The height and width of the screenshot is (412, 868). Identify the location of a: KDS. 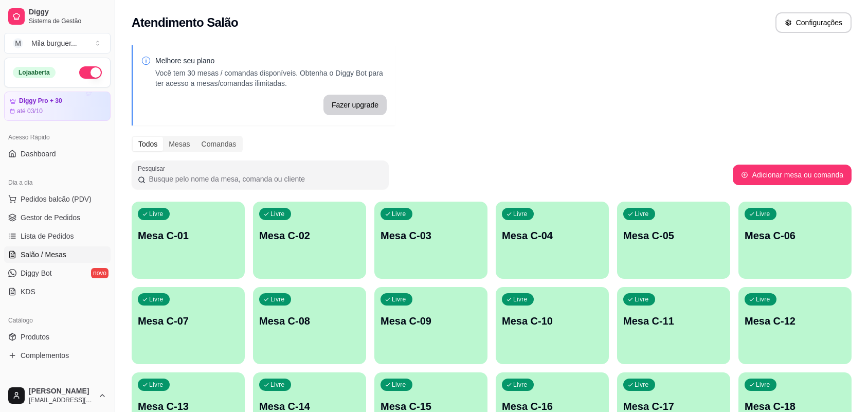
(57, 291).